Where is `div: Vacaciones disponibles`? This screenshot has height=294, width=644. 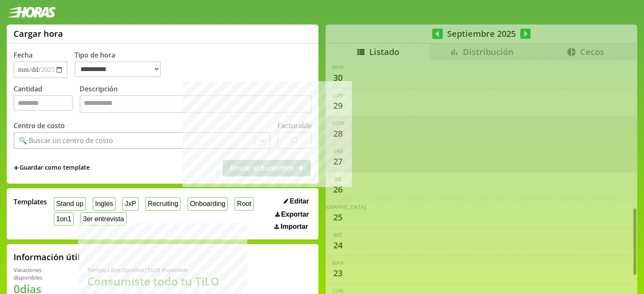
div: Vacaciones disponibles is located at coordinates (40, 274).